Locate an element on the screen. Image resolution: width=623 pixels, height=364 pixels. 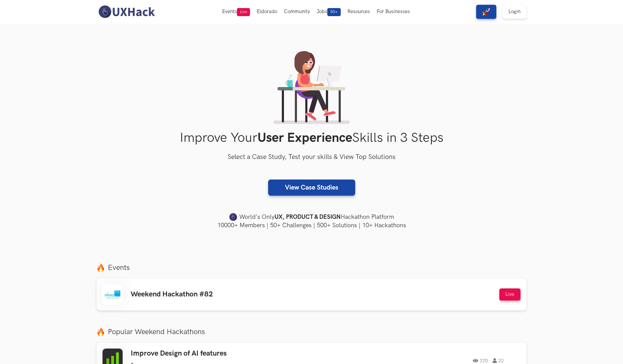
span: 370 is located at coordinates (480, 361).